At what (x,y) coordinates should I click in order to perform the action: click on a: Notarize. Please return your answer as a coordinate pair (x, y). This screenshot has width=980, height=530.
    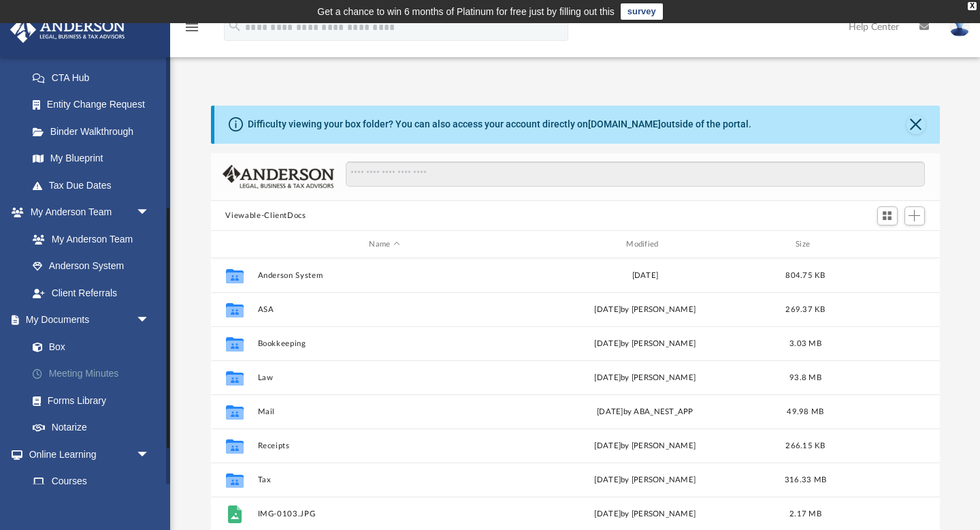
    Looking at the image, I should click on (94, 428).